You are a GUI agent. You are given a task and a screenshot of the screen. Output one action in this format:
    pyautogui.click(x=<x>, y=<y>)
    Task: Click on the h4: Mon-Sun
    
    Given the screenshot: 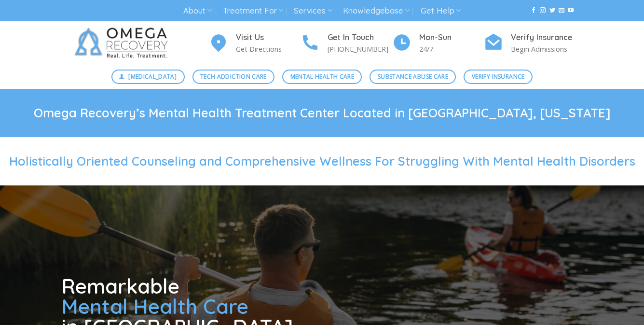 What is the action you would take?
    pyautogui.click(x=451, y=38)
    